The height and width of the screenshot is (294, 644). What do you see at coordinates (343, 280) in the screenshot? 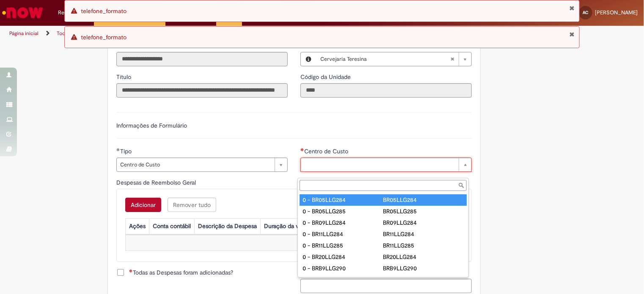
I see `div: 0 - BRC0LLG288` at bounding box center [343, 280].